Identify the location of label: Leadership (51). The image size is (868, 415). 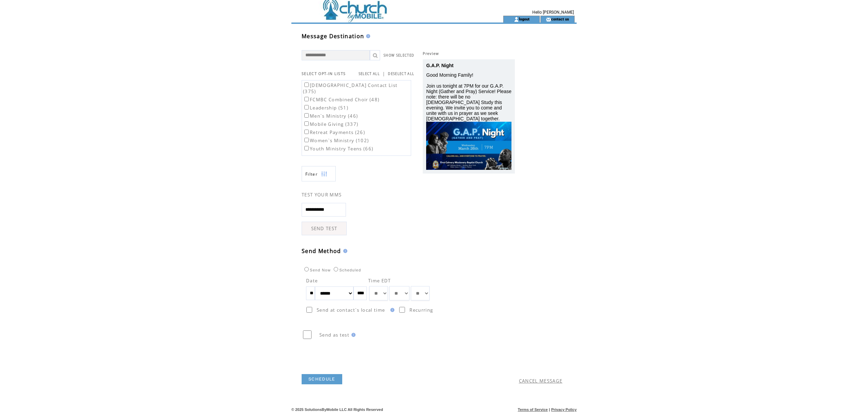
(326, 108).